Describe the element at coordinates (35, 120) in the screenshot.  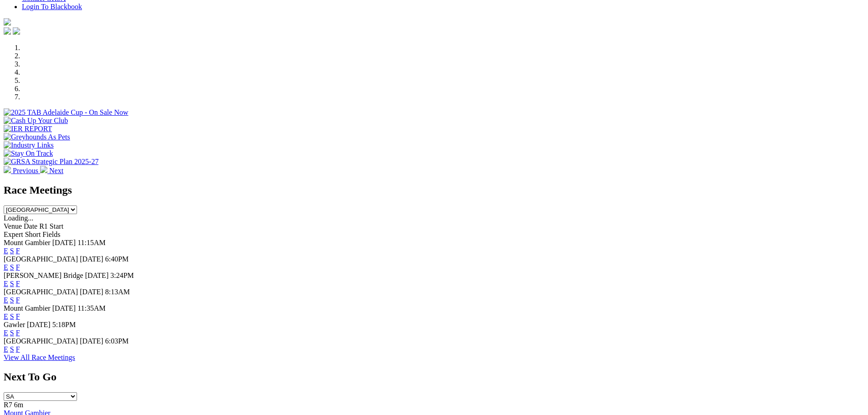
I see `img: Cash Up Your Club` at that location.